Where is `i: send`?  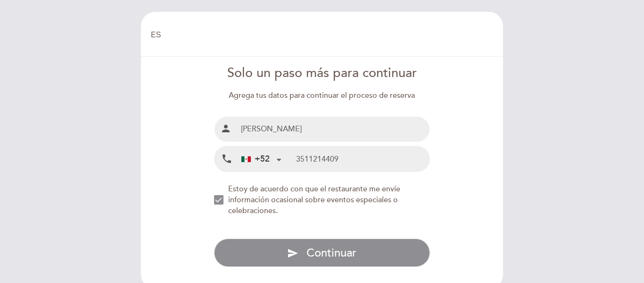
i: send is located at coordinates (293, 253).